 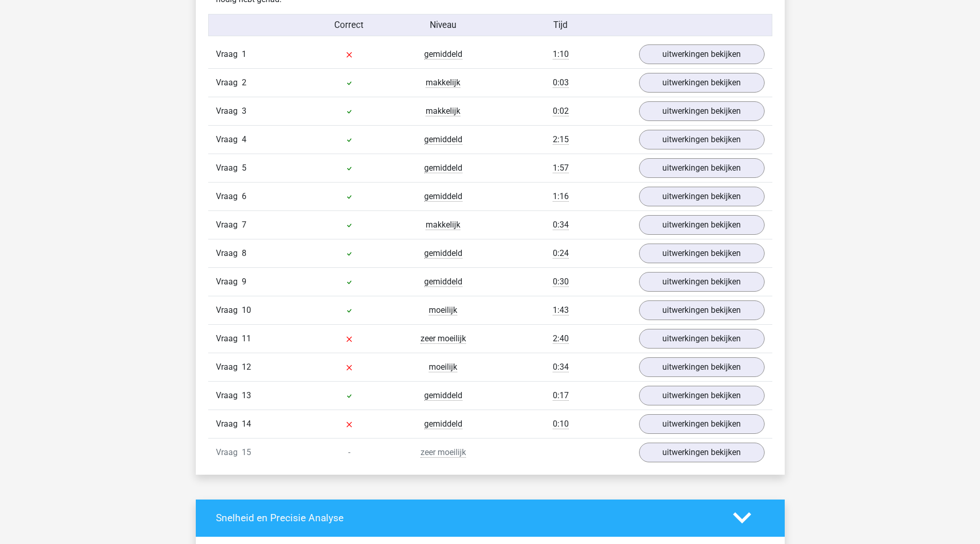 What do you see at coordinates (349, 25) in the screenshot?
I see `div: Correct` at bounding box center [349, 25].